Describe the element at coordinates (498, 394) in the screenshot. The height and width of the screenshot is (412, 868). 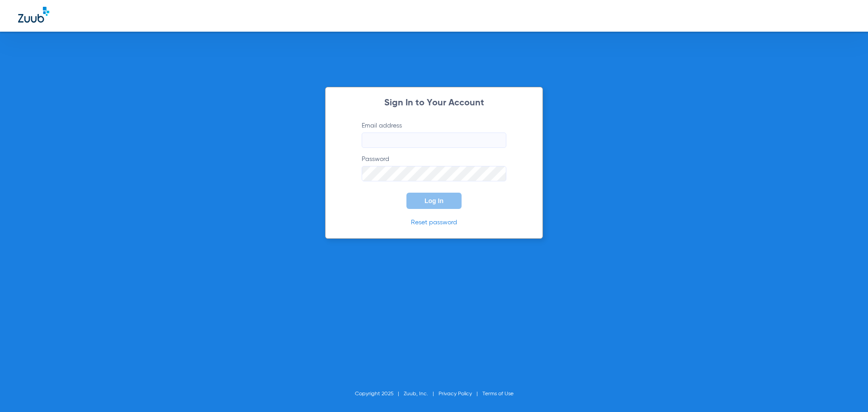
I see `a: Terms of Use` at that location.